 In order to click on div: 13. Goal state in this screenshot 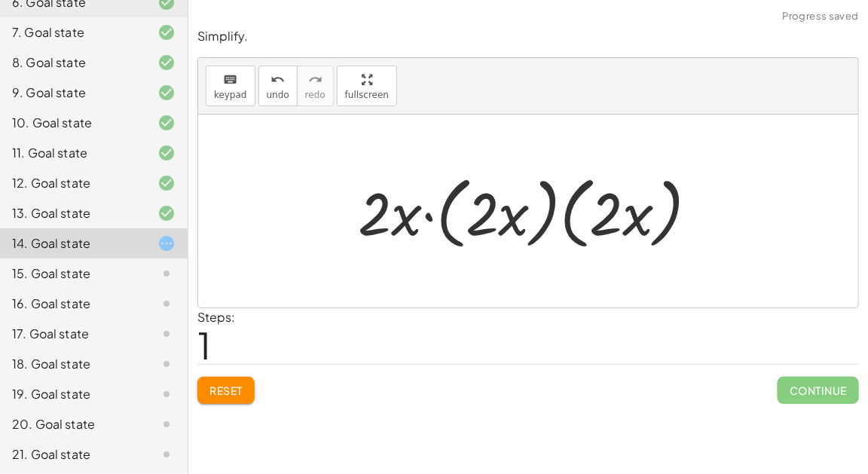, I will do `click(73, 213)`.